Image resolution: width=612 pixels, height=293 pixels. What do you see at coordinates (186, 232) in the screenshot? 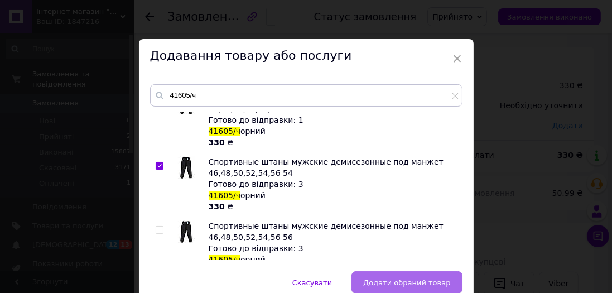
I see `img: Спортивные штаны мужские демисезонные под манжет 46,48,50,52,54,56 56` at bounding box center [186, 232].